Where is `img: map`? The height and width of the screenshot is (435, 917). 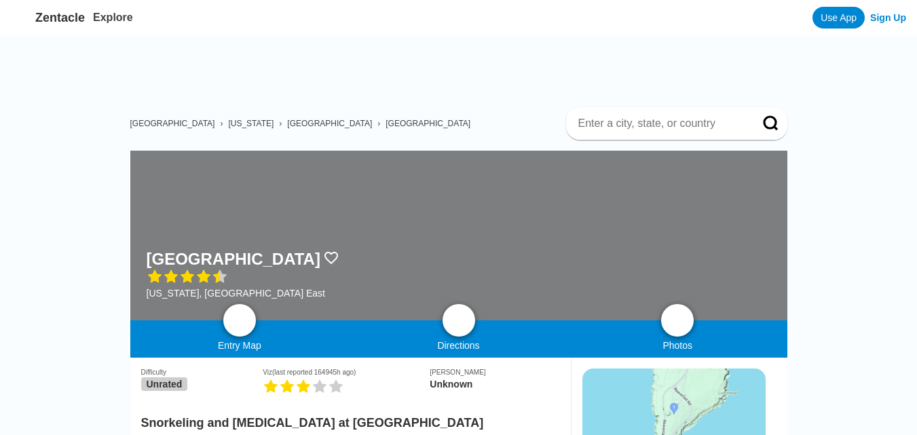
img: map is located at coordinates (240, 320).